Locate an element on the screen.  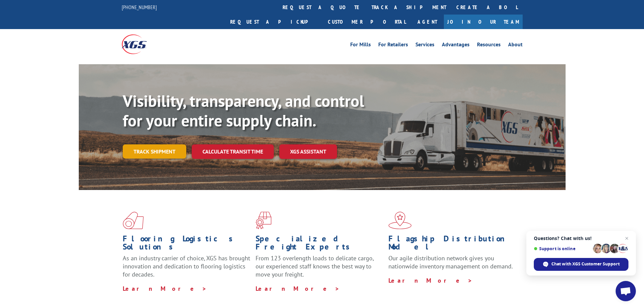
h1: Flooring Logistics Solutions is located at coordinates (186, 245).